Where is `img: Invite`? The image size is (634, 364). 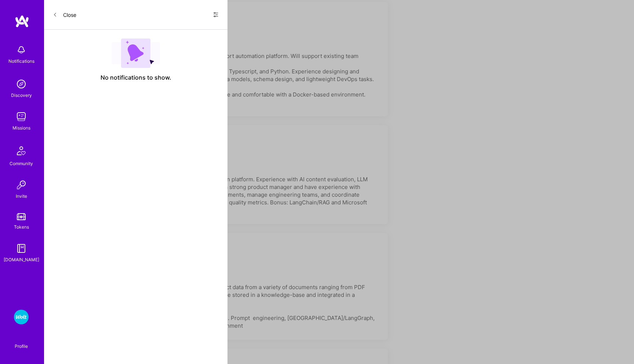
img: Invite is located at coordinates (21, 185).